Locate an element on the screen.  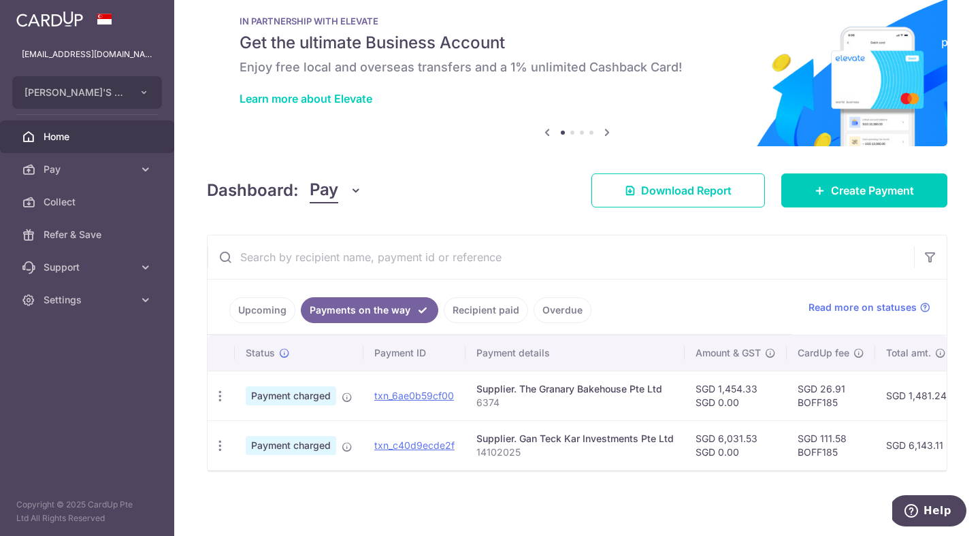
a: Payments on the way is located at coordinates (370, 310).